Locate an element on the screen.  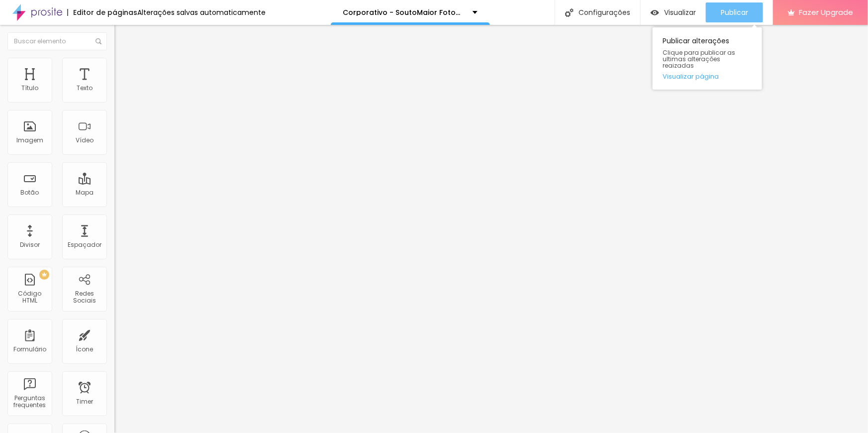
div: Imagem is located at coordinates (30, 140).